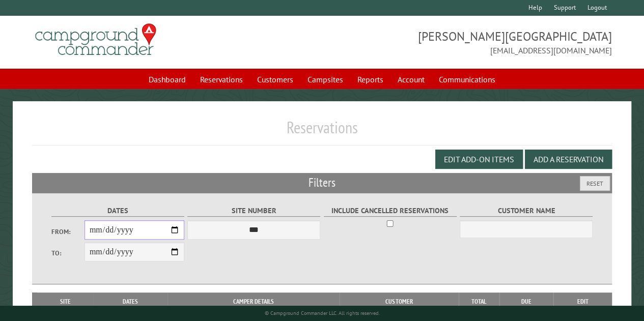 This screenshot has height=321, width=644. I want to click on label: Dates, so click(118, 211).